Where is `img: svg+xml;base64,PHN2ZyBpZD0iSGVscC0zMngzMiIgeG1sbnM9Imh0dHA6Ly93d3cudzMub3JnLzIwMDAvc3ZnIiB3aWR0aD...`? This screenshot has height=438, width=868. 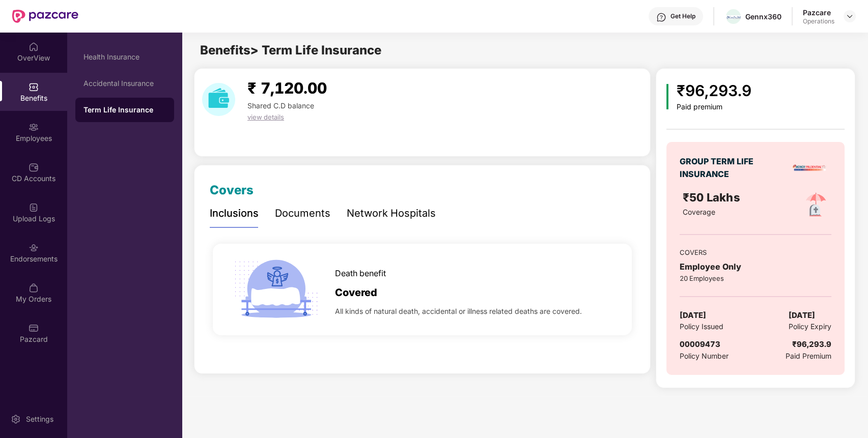
img: svg+xml;base64,PHN2ZyBpZD0iSGVscC0zMngzMiIgeG1sbnM9Imh0dHA6Ly93d3cudzMub3JnLzIwMDAvc3ZnIiB3aWR0aD... is located at coordinates (661, 17).